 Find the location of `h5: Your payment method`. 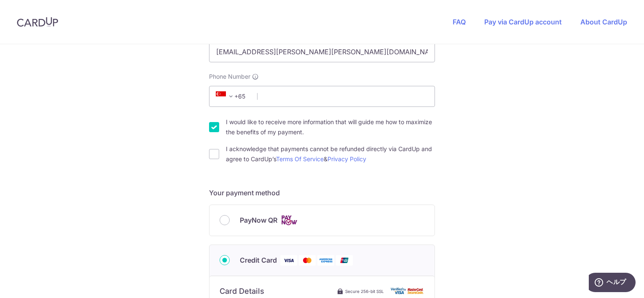

h5: Your payment method is located at coordinates (322, 193).